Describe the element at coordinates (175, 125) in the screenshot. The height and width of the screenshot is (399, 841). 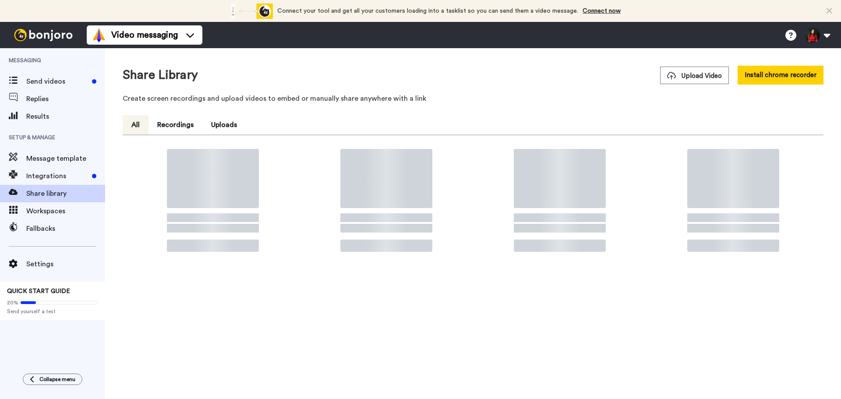
I see `button: Recordings` at that location.